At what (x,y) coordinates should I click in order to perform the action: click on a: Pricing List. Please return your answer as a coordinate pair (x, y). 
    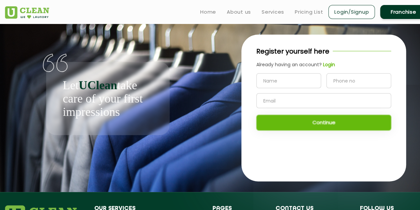
    Looking at the image, I should click on (309, 12).